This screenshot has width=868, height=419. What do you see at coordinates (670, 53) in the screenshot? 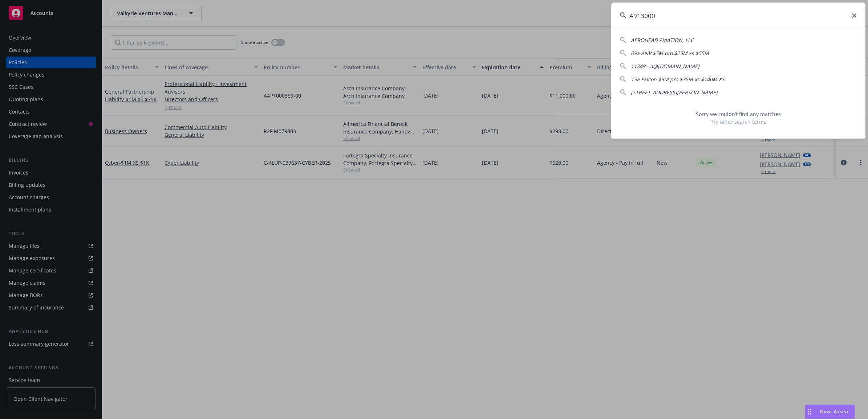
I see `span: 09a ANV $5M p/o $25M xs $55M` at bounding box center [670, 53].